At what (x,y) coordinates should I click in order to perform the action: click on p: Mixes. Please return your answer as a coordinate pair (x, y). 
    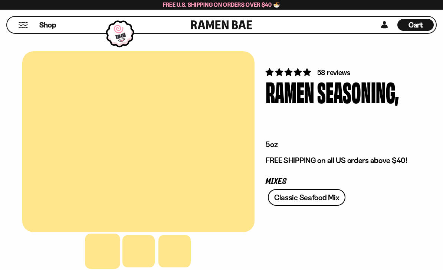
    Looking at the image, I should click on (338, 182).